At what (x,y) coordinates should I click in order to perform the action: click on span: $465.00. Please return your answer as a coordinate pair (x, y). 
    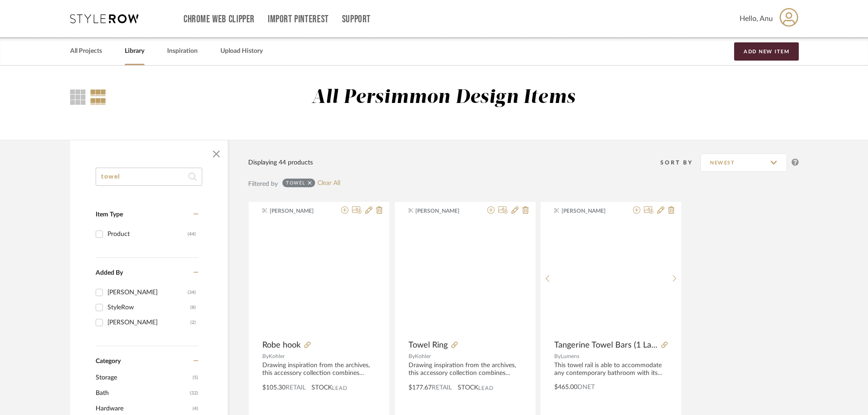
    Looking at the image, I should click on (566, 387).